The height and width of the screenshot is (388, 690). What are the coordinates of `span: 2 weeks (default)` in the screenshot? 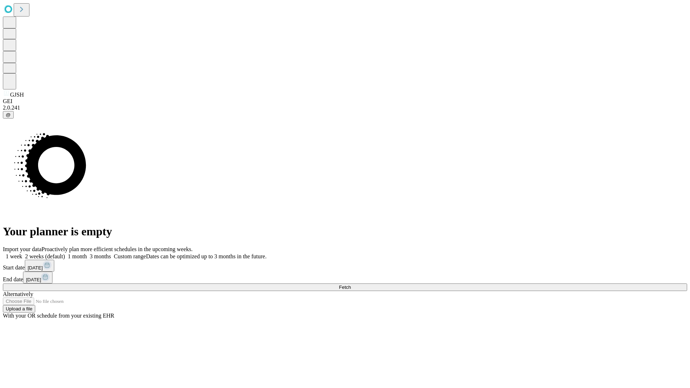 It's located at (45, 256).